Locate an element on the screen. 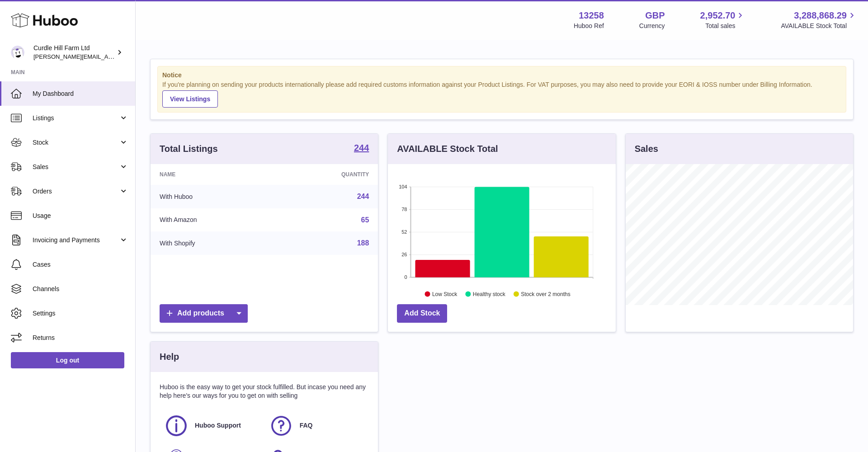 The width and height of the screenshot is (868, 452). strong: GBP is located at coordinates (654, 16).